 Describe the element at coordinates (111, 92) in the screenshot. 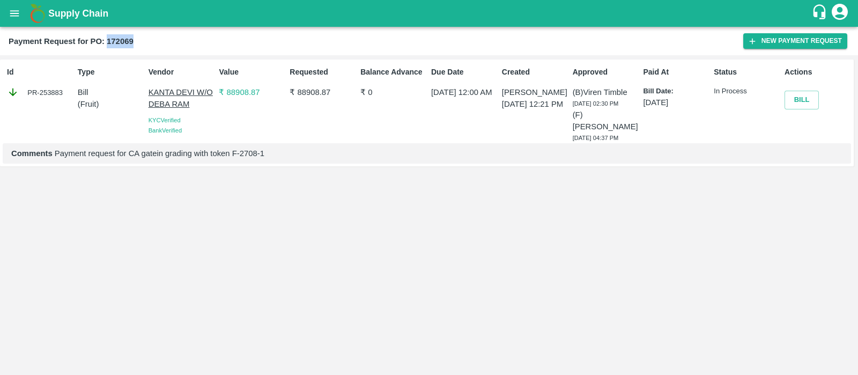

I see `p: Bill` at that location.